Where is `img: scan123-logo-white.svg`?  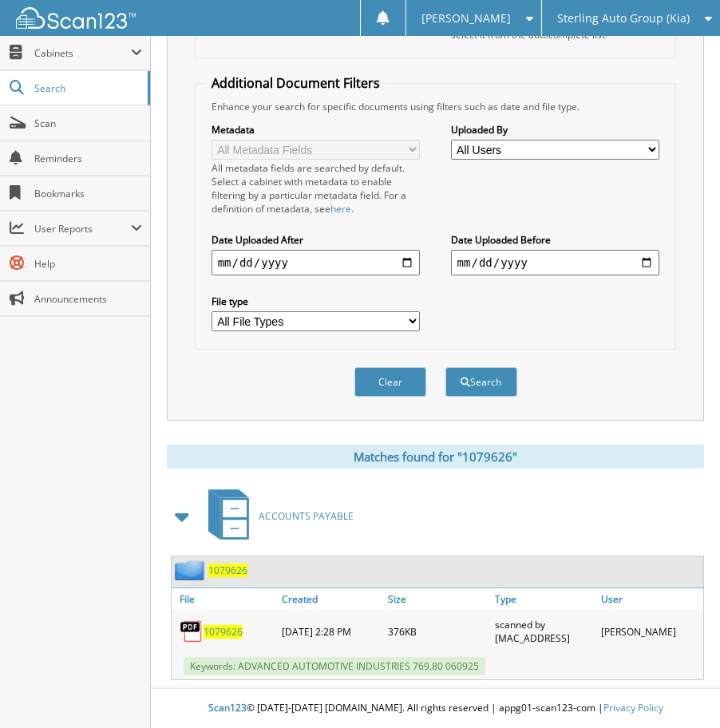 img: scan123-logo-white.svg is located at coordinates (76, 17).